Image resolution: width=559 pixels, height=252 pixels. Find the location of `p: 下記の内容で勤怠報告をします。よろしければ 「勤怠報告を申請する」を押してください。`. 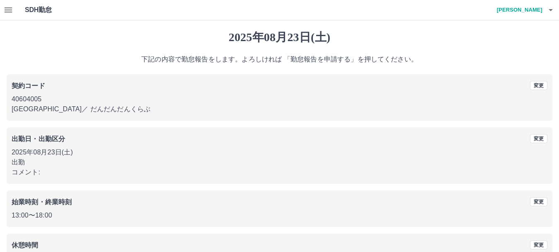

p: 下記の内容で勤怠報告をします。よろしければ 「勤怠報告を申請する」を押してください。 is located at coordinates (279, 59).